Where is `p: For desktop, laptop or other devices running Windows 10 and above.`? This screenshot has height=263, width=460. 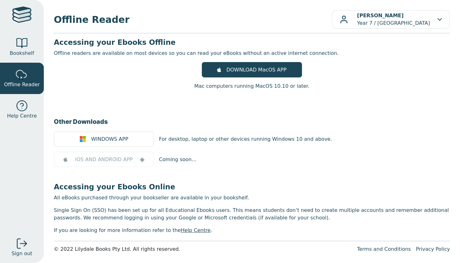
p: For desktop, laptop or other devices running Windows 10 and above. is located at coordinates (245, 139).